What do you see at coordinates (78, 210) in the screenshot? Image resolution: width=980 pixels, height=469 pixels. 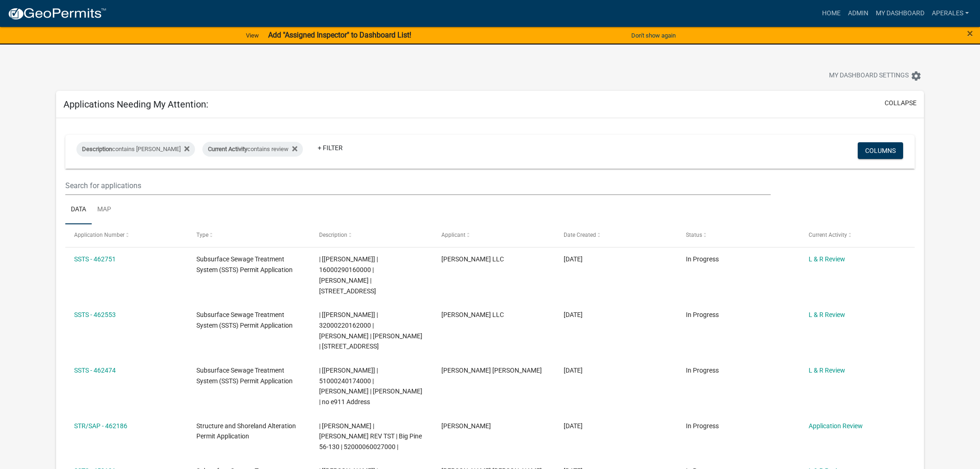 I see `a: Data` at bounding box center [78, 210].